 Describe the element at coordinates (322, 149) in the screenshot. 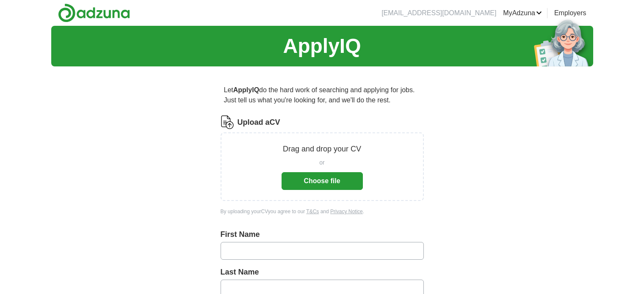

I see `p: Drag and drop your CV` at that location.